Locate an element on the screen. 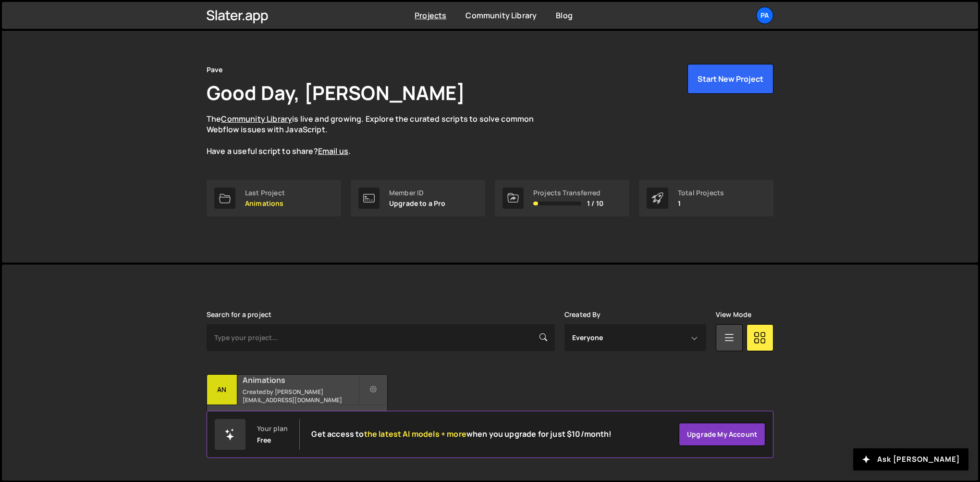 The width and height of the screenshot is (980, 482). label: Created By is located at coordinates (583, 314).